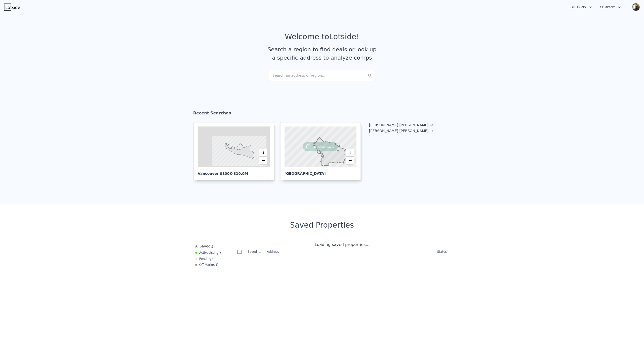 This screenshot has width=644, height=340. I want to click on th: Saved, so click(255, 252).